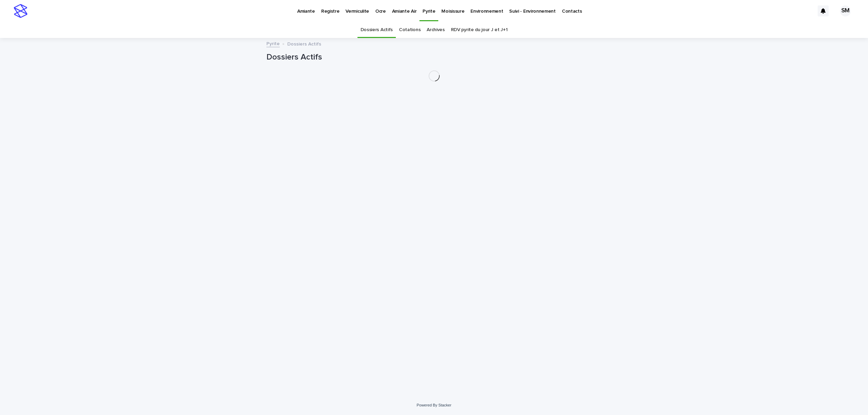 The width and height of the screenshot is (868, 415). I want to click on a: Cotations, so click(410, 30).